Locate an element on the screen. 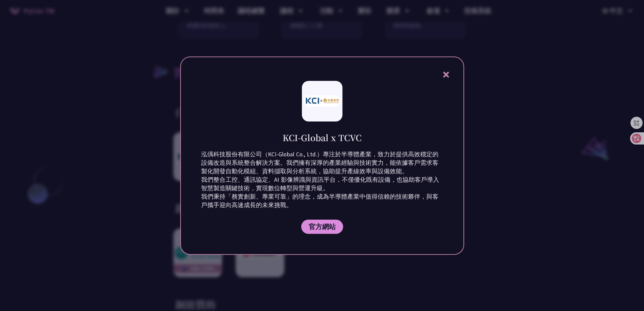  button: 官方網站 is located at coordinates (322, 226).